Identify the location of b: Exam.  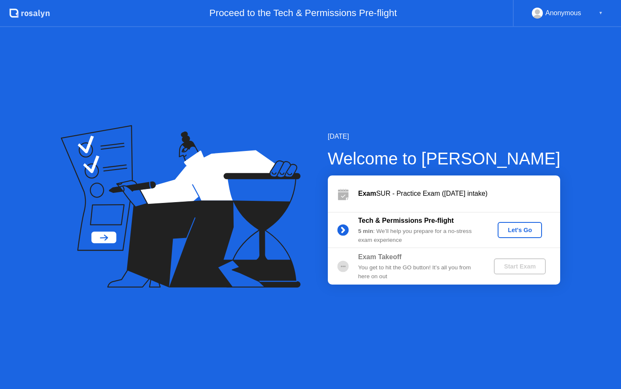
(367, 193).